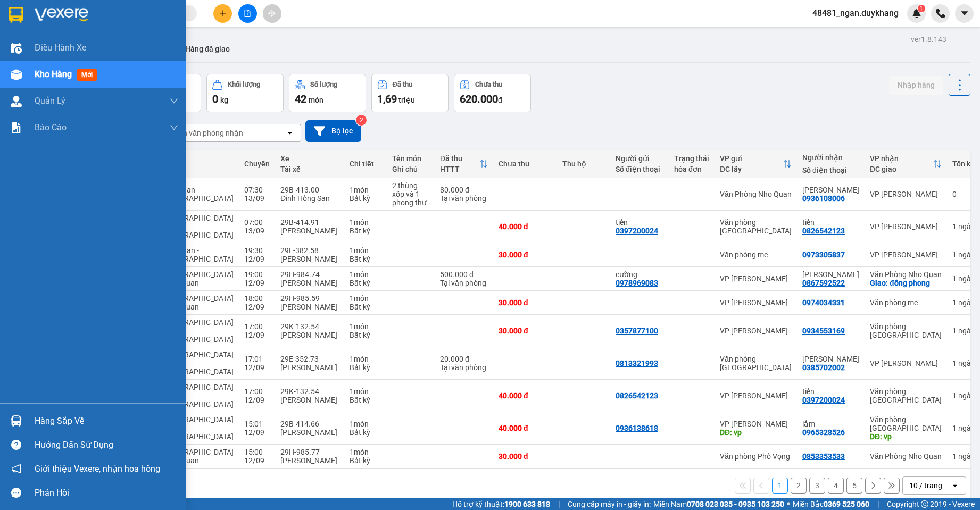  I want to click on div: Hướng dẫn sử dụng, so click(106, 445).